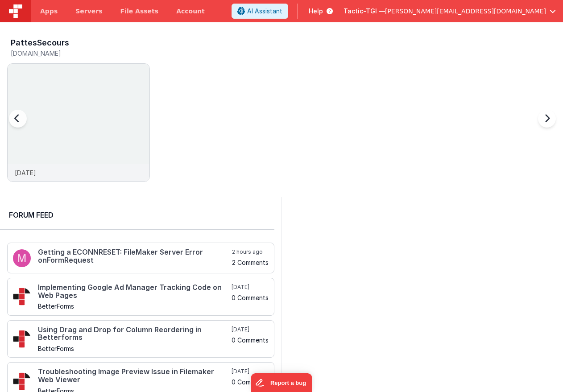 Image resolution: width=563 pixels, height=392 pixels. What do you see at coordinates (140, 11) in the screenshot?
I see `span: File Assets` at bounding box center [140, 11].